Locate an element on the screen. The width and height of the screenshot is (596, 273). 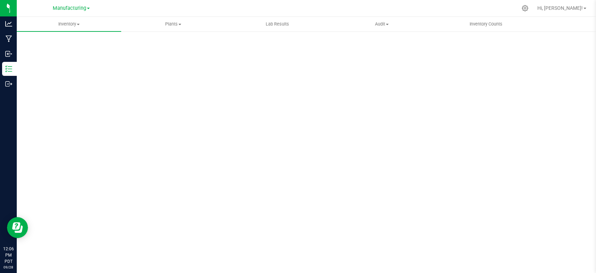
span: Inventory Counts is located at coordinates (486, 24).